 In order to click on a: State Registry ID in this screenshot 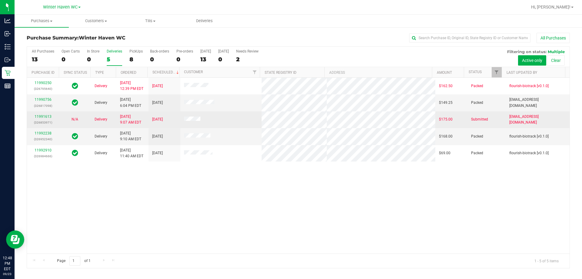, I will do `click(280, 72)`.